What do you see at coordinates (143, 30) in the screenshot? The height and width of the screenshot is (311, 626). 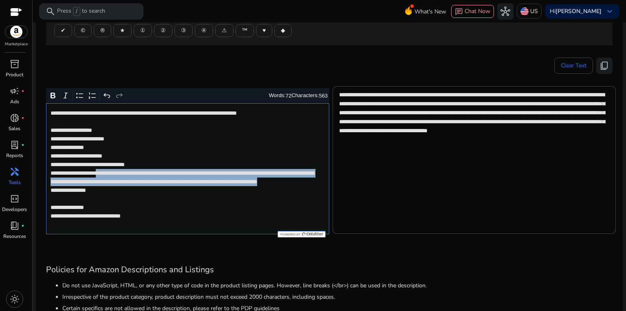 I see `span: ①` at bounding box center [143, 30].